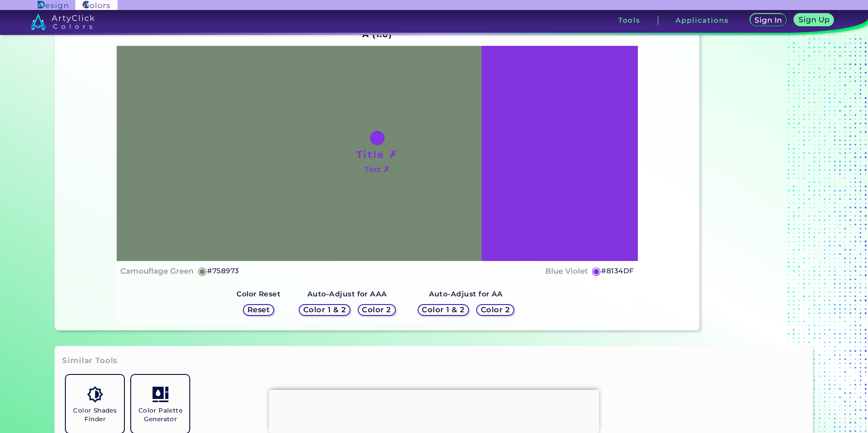 The image size is (868, 433). Describe the element at coordinates (90, 361) in the screenshot. I see `h3: Similar Tools` at that location.